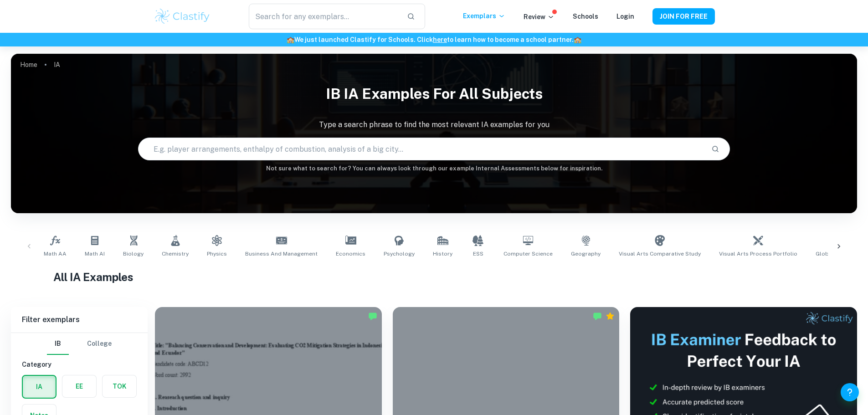 The image size is (868, 415). Describe the element at coordinates (440, 40) in the screenshot. I see `a: here` at that location.